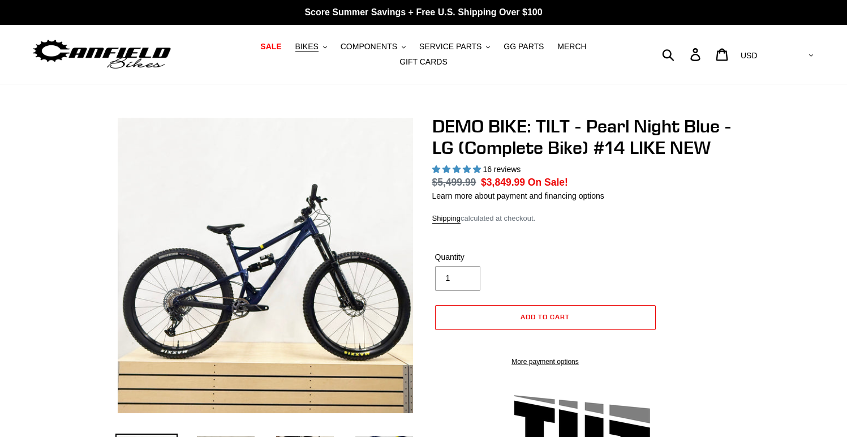  Describe the element at coordinates (524, 46) in the screenshot. I see `span: GG PARTS` at that location.